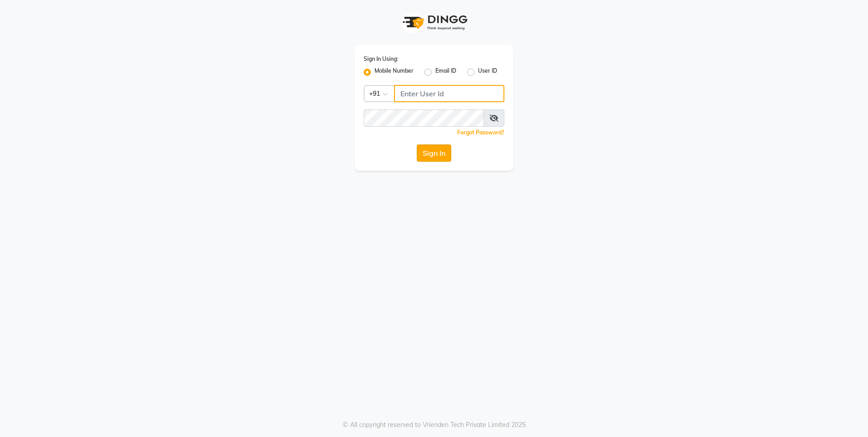 The height and width of the screenshot is (437, 868). Describe the element at coordinates (394, 72) in the screenshot. I see `label: Mobile Number` at that location.